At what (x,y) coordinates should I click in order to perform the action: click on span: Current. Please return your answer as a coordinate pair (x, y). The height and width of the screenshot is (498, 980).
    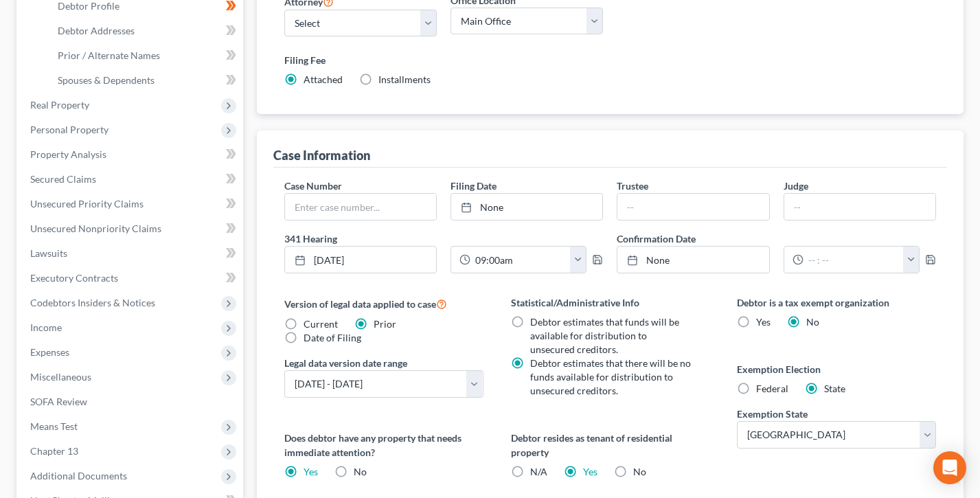
    Looking at the image, I should click on (320, 324).